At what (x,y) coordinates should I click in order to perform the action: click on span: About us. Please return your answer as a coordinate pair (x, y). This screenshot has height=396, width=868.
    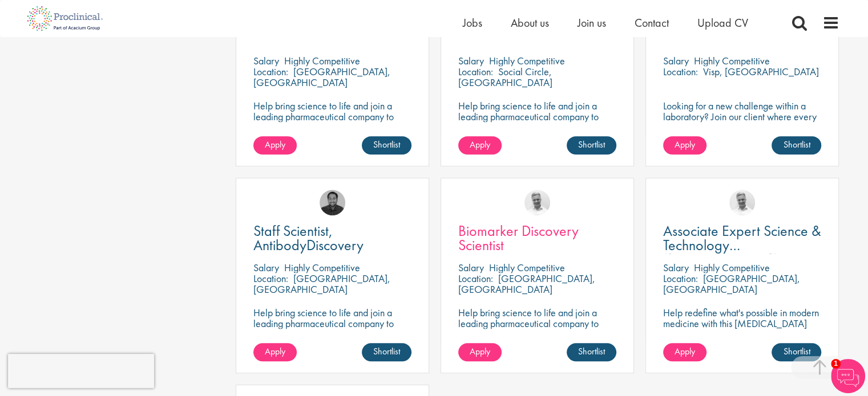
    Looking at the image, I should click on (529, 23).